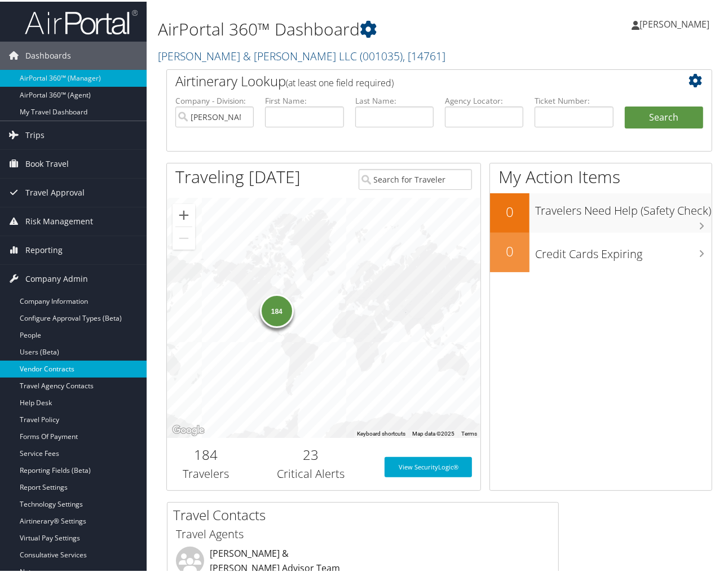 This screenshot has height=572, width=728. What do you see at coordinates (184, 237) in the screenshot?
I see `button: Zoom out` at bounding box center [184, 237].